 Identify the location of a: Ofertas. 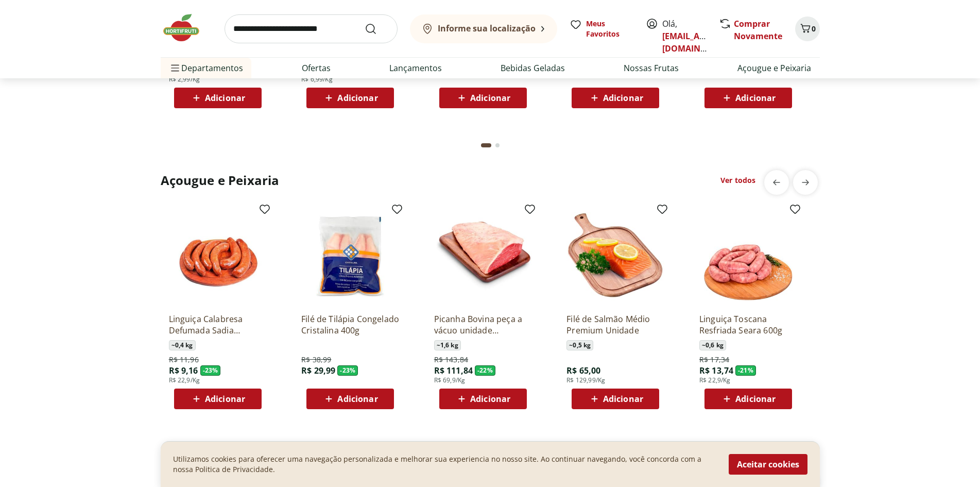
(317, 68).